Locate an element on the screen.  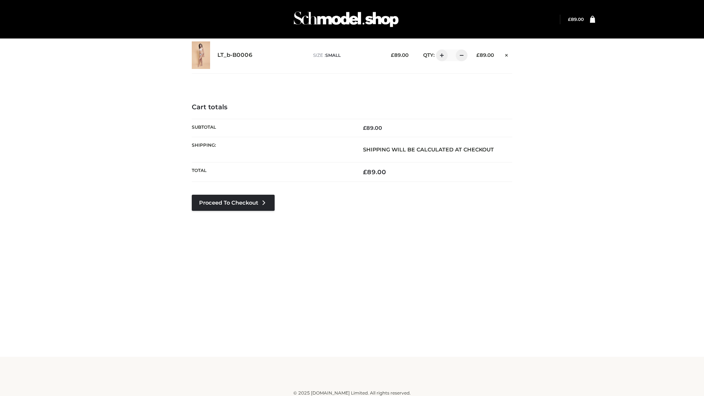
div: QTY: is located at coordinates (441, 55).